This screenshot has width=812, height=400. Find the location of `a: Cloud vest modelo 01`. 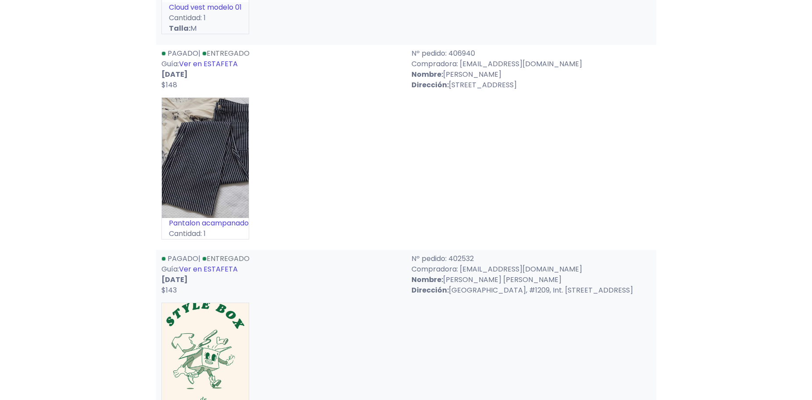

a: Cloud vest modelo 01 is located at coordinates (205, 7).